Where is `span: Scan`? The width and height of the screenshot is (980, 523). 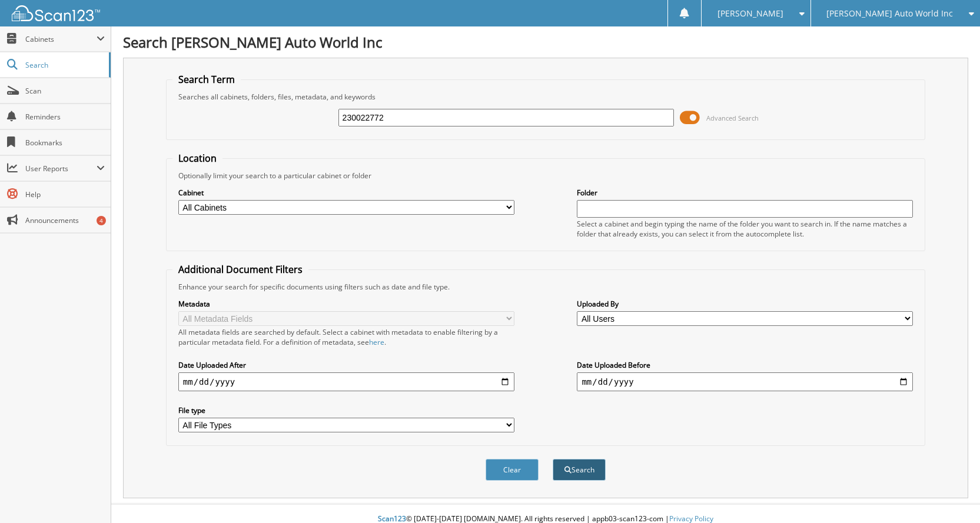
span: Scan is located at coordinates (65, 91).